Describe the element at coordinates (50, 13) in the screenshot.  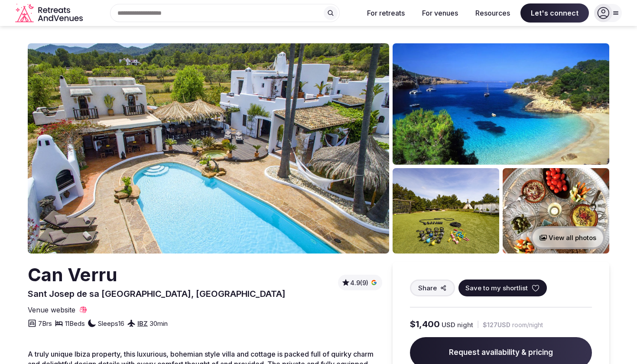
I see `a: Visit the homepage` at that location.